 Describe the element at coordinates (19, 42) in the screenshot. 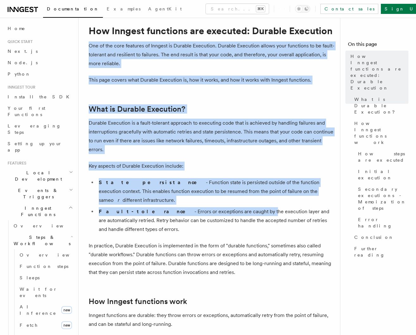

I see `span: Quick start` at that location.